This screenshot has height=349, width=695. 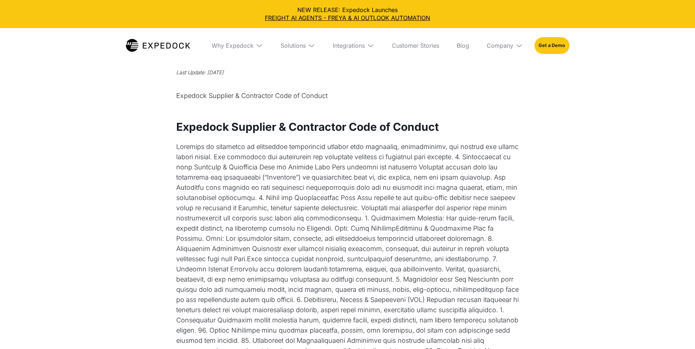 I want to click on p: Expedock Supplier & Contractor Code of Conduct, so click(x=348, y=96).